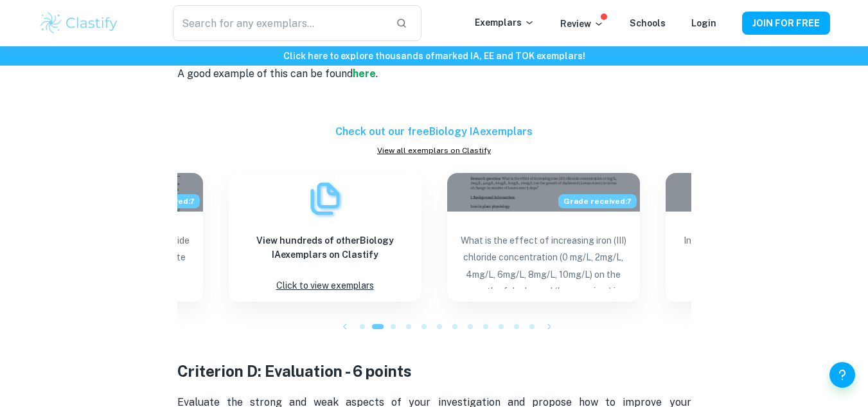  I want to click on h6: Check out our free Biology IA exemplars, so click(434, 132).